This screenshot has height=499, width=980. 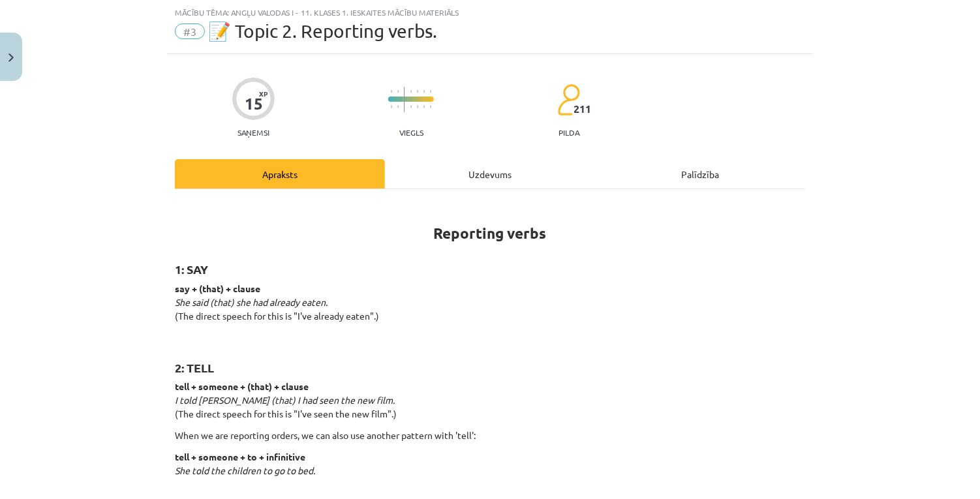 What do you see at coordinates (217, 288) in the screenshot?
I see `strong: say + (that) + clause` at bounding box center [217, 288].